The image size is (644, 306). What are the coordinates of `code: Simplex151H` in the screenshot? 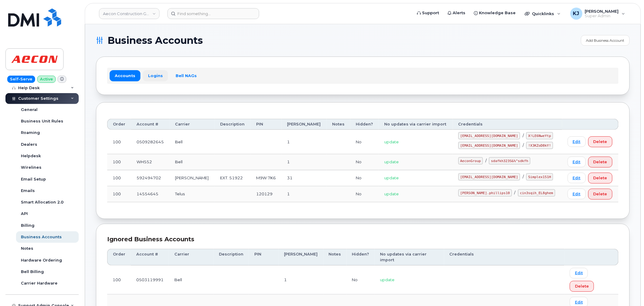 It's located at (540, 177).